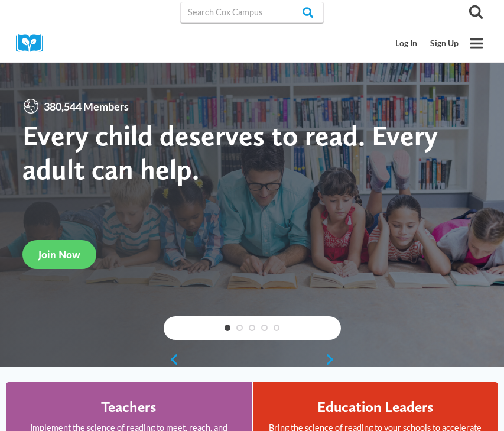 This screenshot has width=504, height=431. I want to click on a: 2, so click(239, 328).